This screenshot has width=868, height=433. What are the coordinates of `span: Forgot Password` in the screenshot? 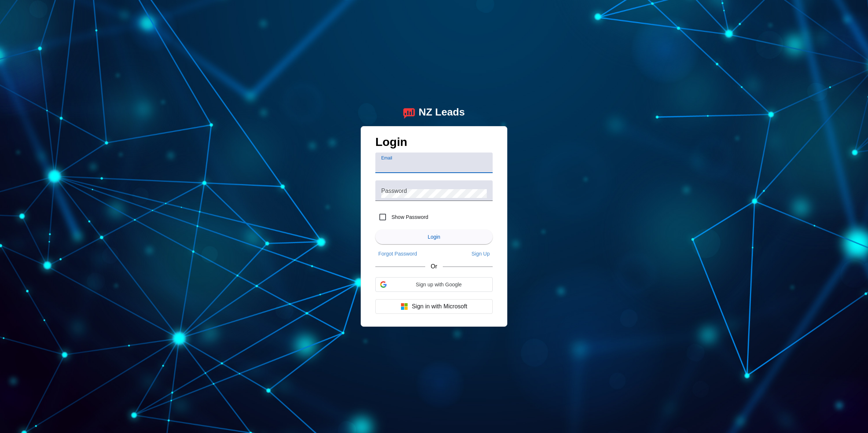 It's located at (397, 253).